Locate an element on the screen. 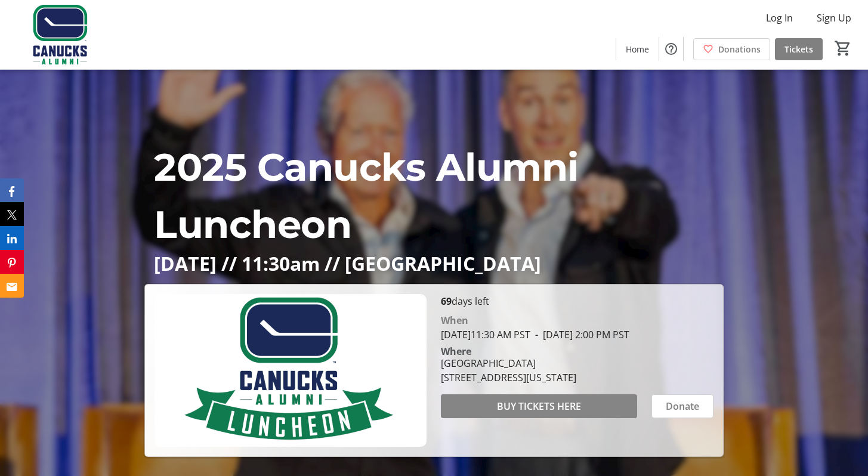  span: Donate is located at coordinates (683, 406).